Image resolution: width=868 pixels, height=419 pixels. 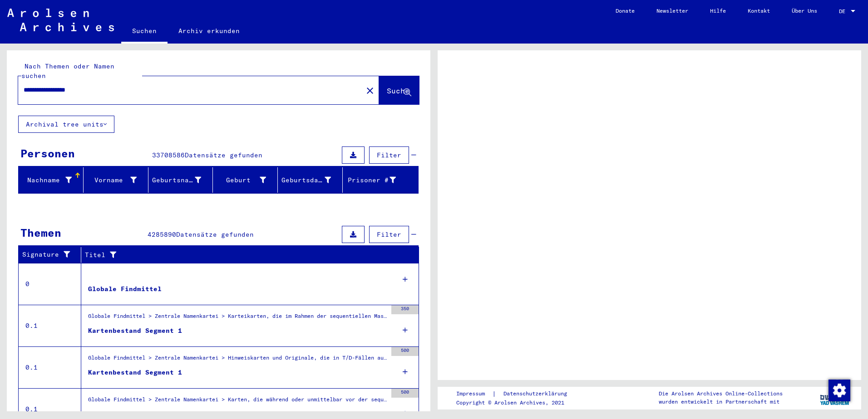 What do you see at coordinates (41, 233) in the screenshot?
I see `div: Themen` at bounding box center [41, 233].